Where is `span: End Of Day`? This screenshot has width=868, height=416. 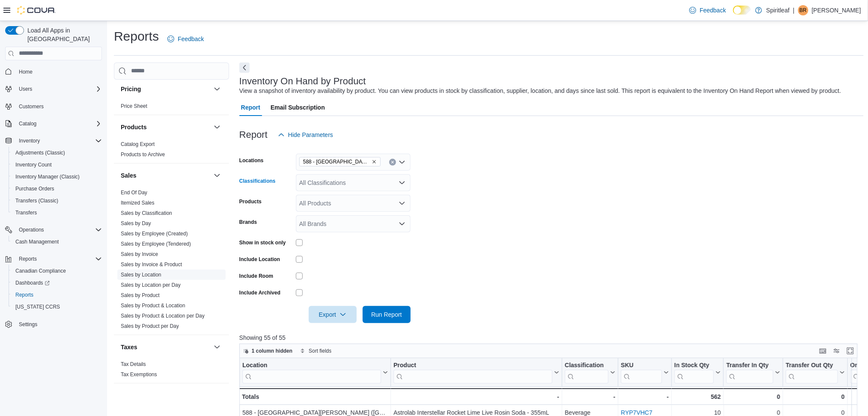
span: End Of Day is located at coordinates (134, 193).